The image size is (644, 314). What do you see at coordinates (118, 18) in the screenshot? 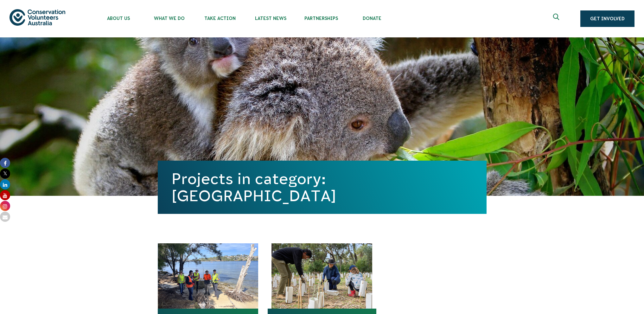
I see `span: About Us` at bounding box center [118, 18].